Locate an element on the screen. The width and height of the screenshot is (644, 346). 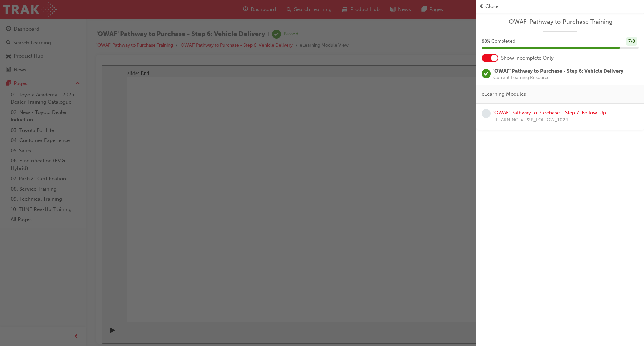
button: prev-iconClose is located at coordinates (561, 6).